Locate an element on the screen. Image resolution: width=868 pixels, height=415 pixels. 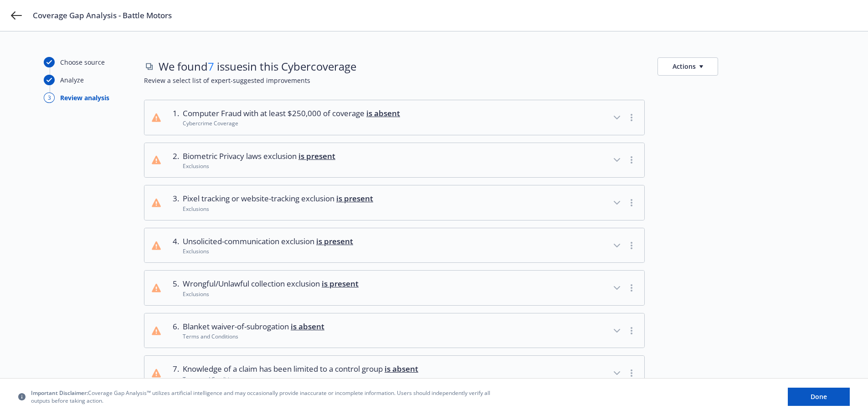
span: Done is located at coordinates (818, 396).